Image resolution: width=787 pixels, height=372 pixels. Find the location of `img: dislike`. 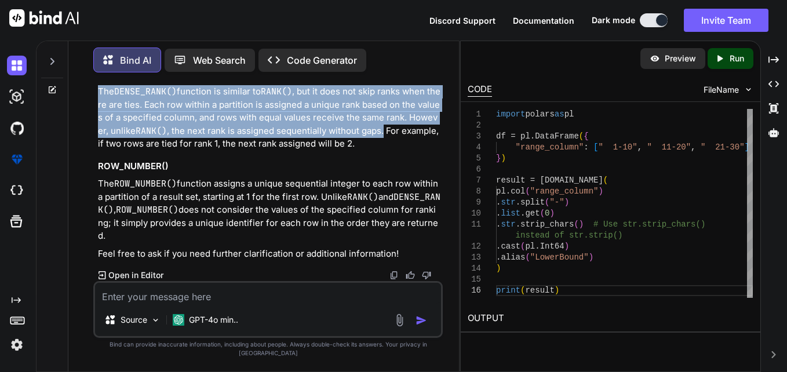

img: dislike is located at coordinates (427, 275).